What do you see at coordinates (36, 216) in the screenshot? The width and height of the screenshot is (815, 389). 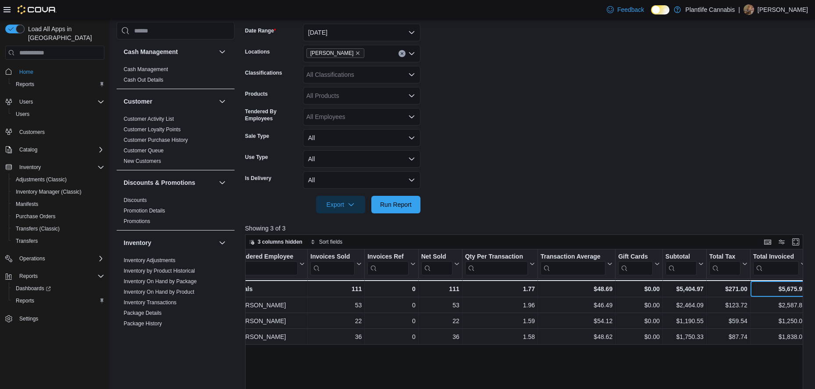 I see `a: Purchase Orders` at bounding box center [36, 216].